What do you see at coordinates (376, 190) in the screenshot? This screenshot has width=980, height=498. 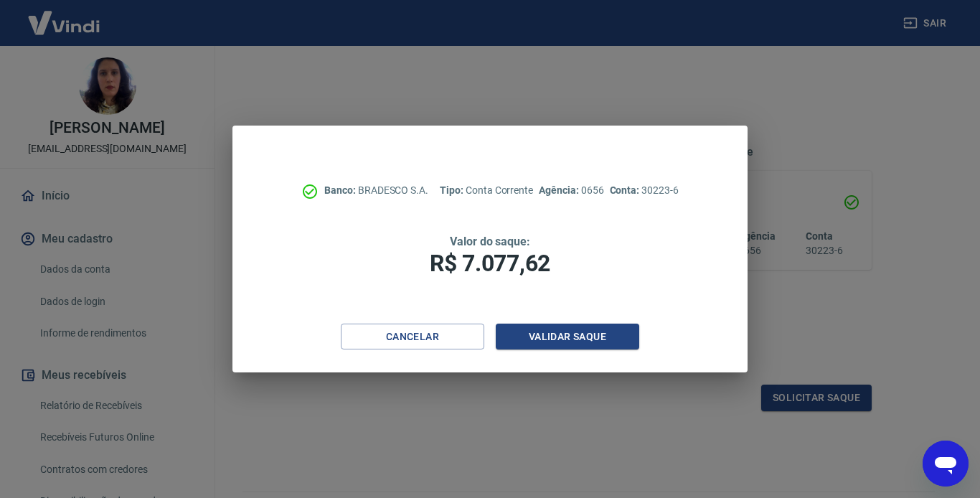 I see `p: BRADESCO S.A.` at bounding box center [376, 190].